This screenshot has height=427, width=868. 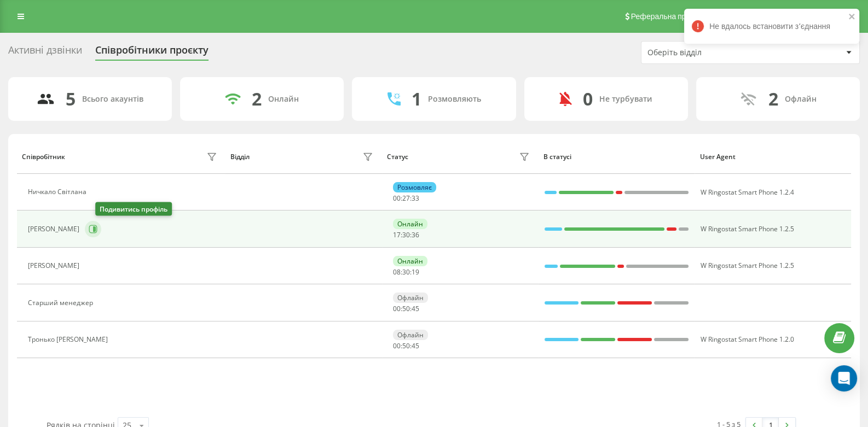 I want to click on span: 27, so click(x=406, y=198).